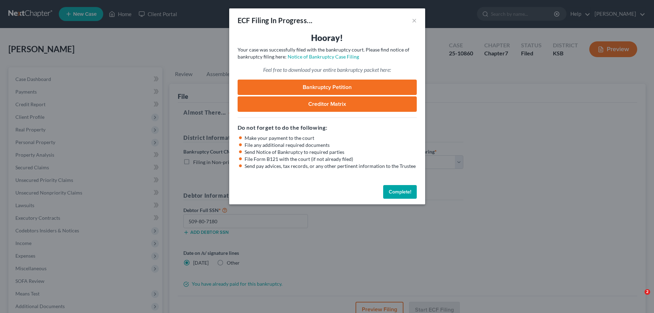 The height and width of the screenshot is (313, 654). What do you see at coordinates (400, 192) in the screenshot?
I see `button: Complete!` at bounding box center [400, 192].